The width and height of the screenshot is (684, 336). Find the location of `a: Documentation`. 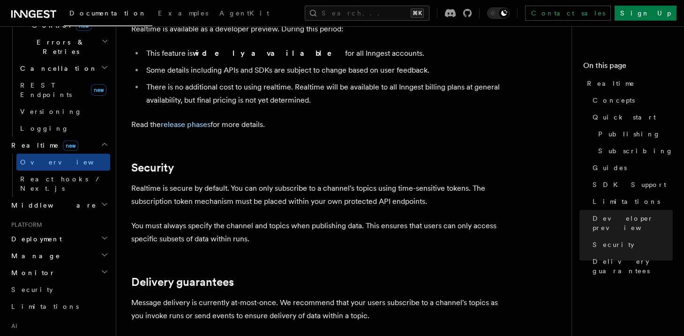

a: Documentation is located at coordinates (108, 15).